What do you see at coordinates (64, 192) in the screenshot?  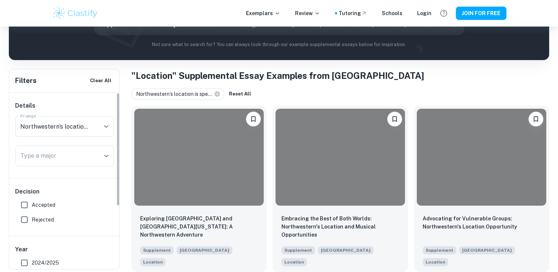 I see `h6: Decision` at bounding box center [64, 192].